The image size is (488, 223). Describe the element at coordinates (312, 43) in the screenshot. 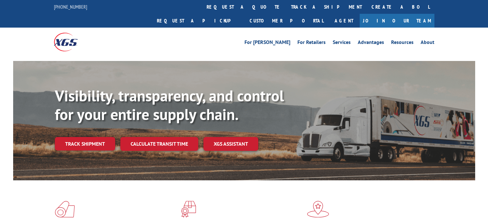

I see `a: For Retailers` at that location.